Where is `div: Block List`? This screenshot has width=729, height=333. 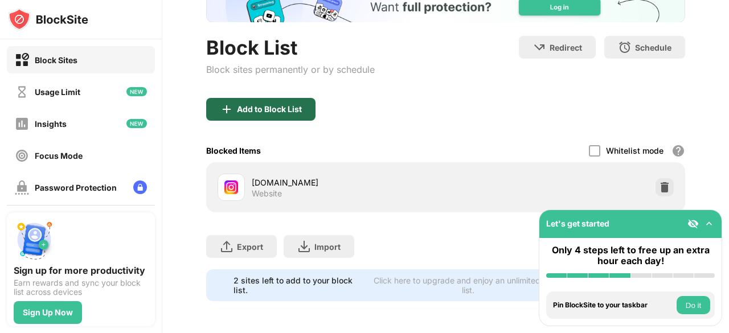
div: Block List is located at coordinates (291, 47).